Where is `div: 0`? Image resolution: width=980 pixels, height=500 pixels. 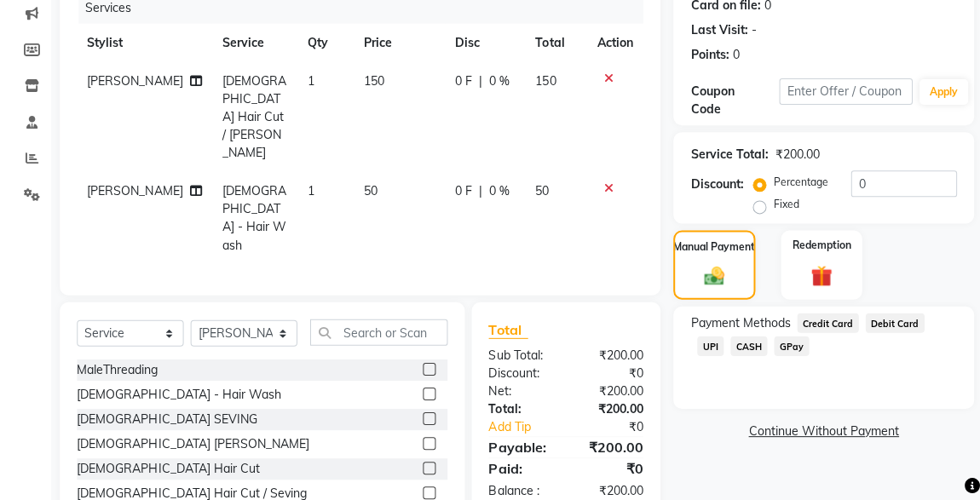
div: 0 is located at coordinates (734, 55).